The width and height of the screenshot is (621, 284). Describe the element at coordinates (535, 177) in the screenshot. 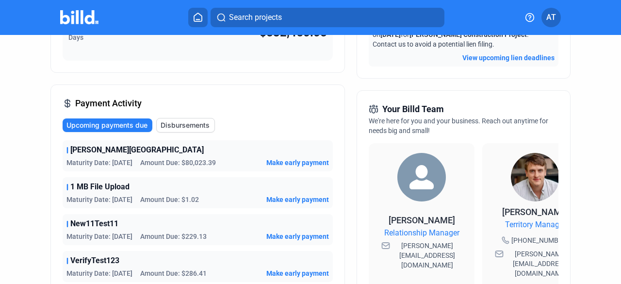

I see `img: Territory Manager` at that location.